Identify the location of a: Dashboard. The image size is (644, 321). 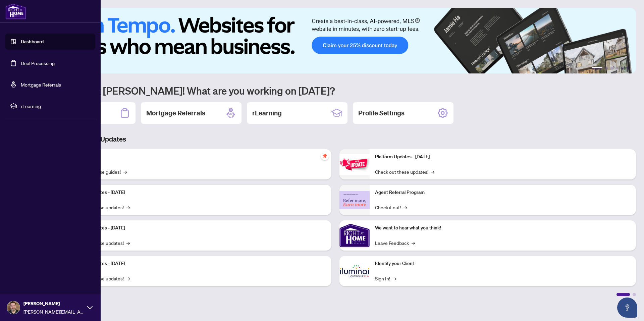
(32, 42).